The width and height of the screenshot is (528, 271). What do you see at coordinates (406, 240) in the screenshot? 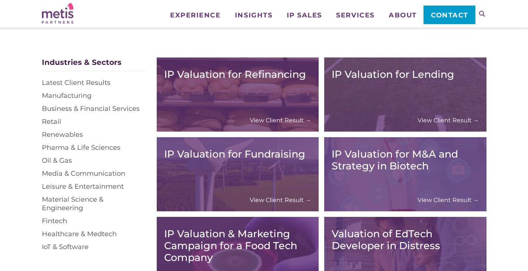
I see `h3: Valuation of EdTech Developer in Distress` at bounding box center [406, 240].